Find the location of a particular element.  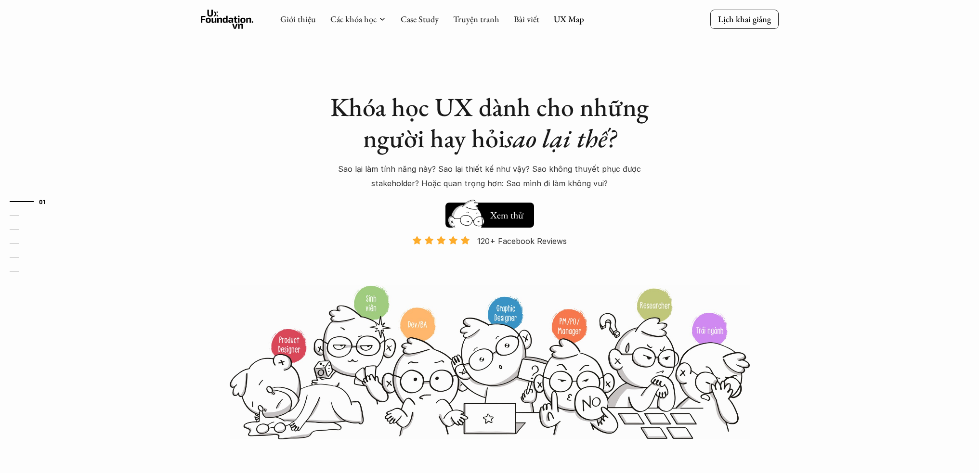

a: Lịch khai giảng is located at coordinates (744, 19).